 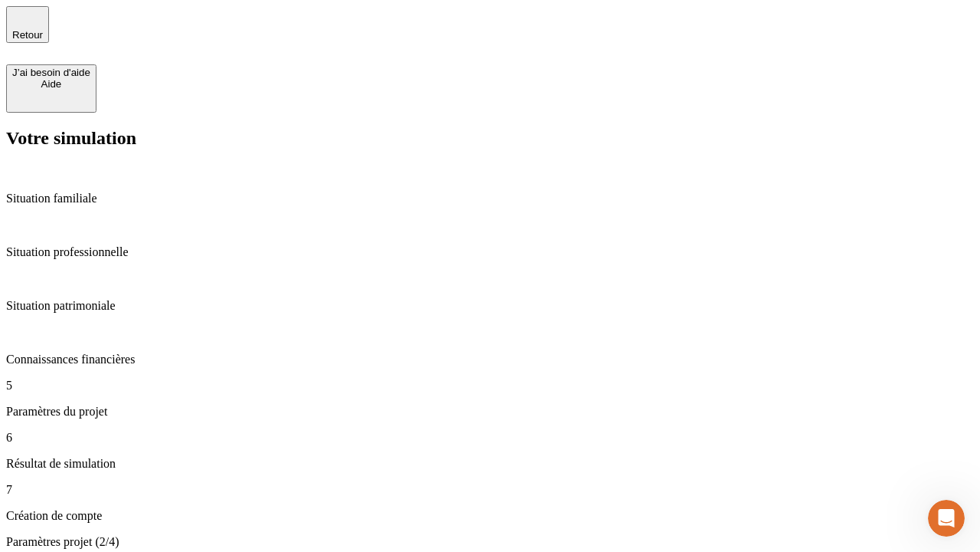 I want to click on div: J’ai besoin d'aide, so click(x=51, y=72).